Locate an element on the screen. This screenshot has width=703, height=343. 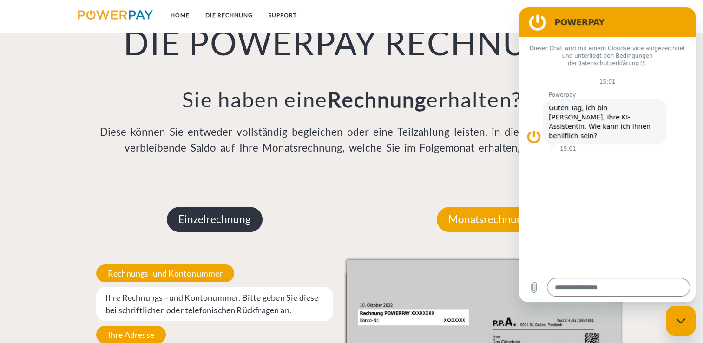
p: Diese können Sie entweder vollständig begleichen oder eine Teilzahlung leisten, in diesem Fall wi... is located at coordinates (351, 140).